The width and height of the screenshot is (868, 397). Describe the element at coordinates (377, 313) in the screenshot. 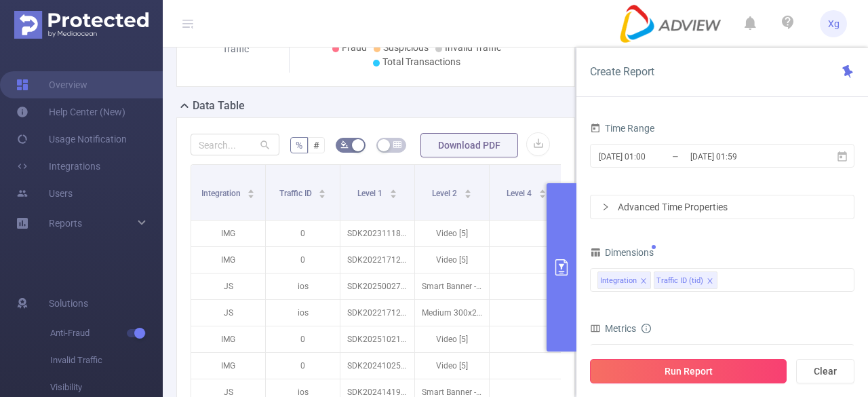

I see `p: SDK20221712050410xhhnonnqqwbv3yi` at that location.